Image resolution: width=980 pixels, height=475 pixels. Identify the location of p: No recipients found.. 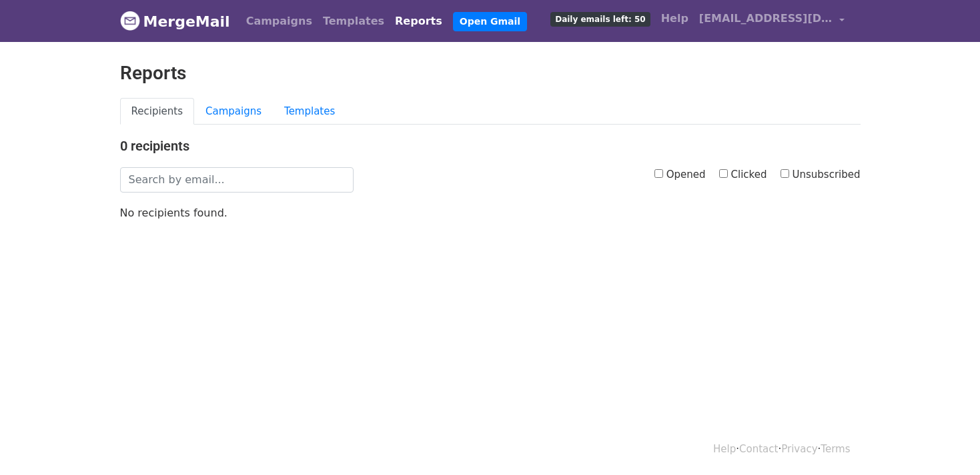
(490, 213).